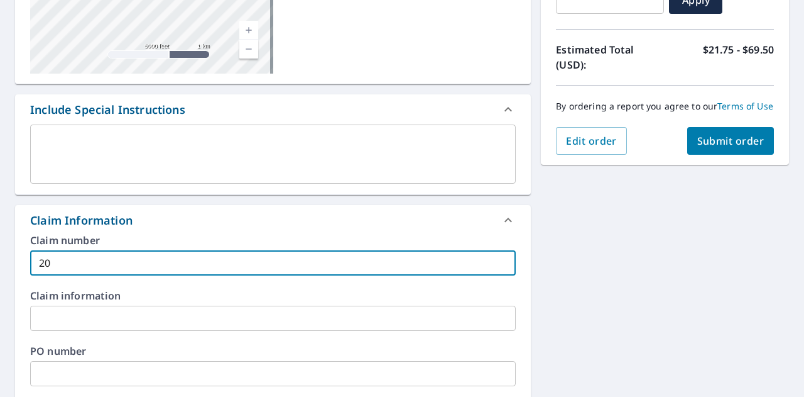 The width and height of the screenshot is (804, 397). I want to click on a: Terms of Use, so click(745, 106).